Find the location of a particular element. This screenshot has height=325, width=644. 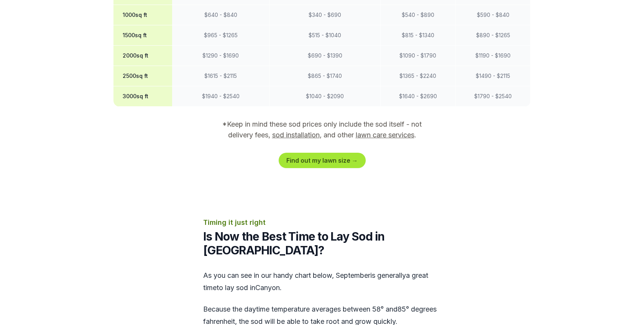

th: 2500 sq ft is located at coordinates (142, 76).